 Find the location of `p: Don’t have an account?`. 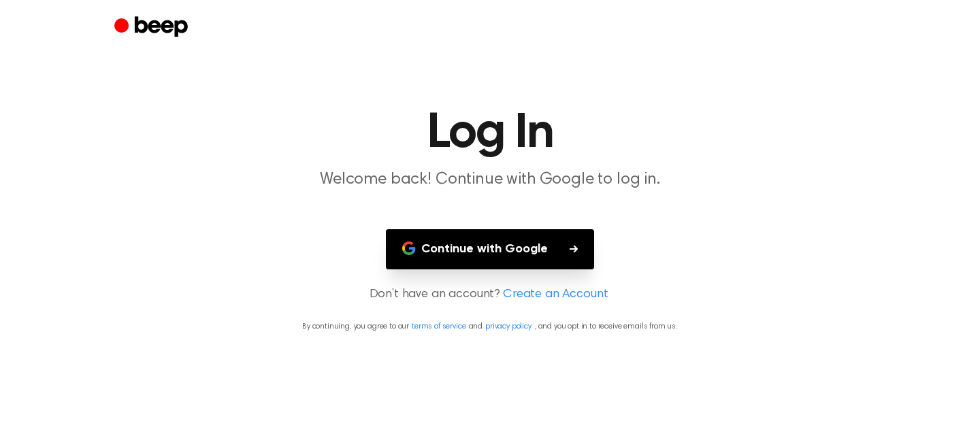

p: Don’t have an account? is located at coordinates (490, 295).